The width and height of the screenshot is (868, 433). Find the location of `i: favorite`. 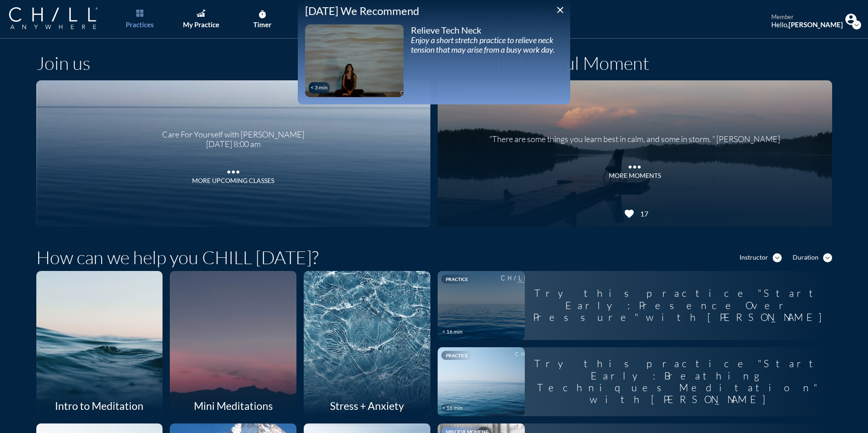

i: favorite is located at coordinates (629, 214).